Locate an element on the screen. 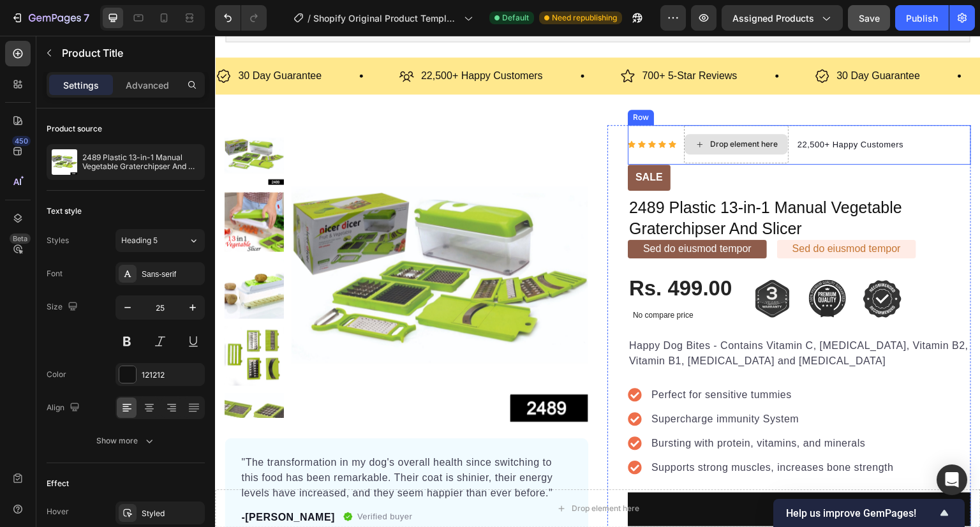  img: gempages_586305254643991243-60fe4060-d19b-400c-9e0a-2d4a88d9100f.svg is located at coordinates (557, 263).